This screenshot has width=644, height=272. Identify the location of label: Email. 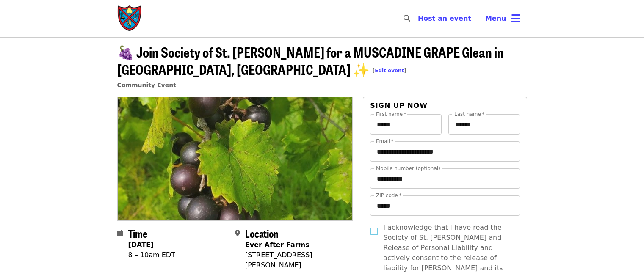
(385, 141).